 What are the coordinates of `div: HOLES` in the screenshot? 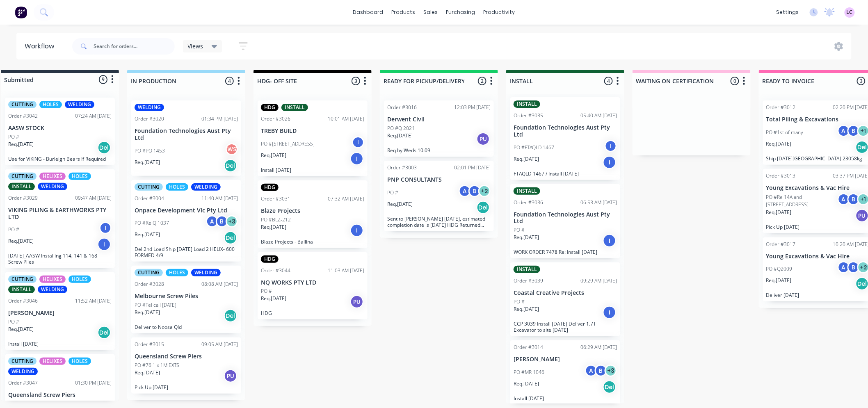 It's located at (79, 361).